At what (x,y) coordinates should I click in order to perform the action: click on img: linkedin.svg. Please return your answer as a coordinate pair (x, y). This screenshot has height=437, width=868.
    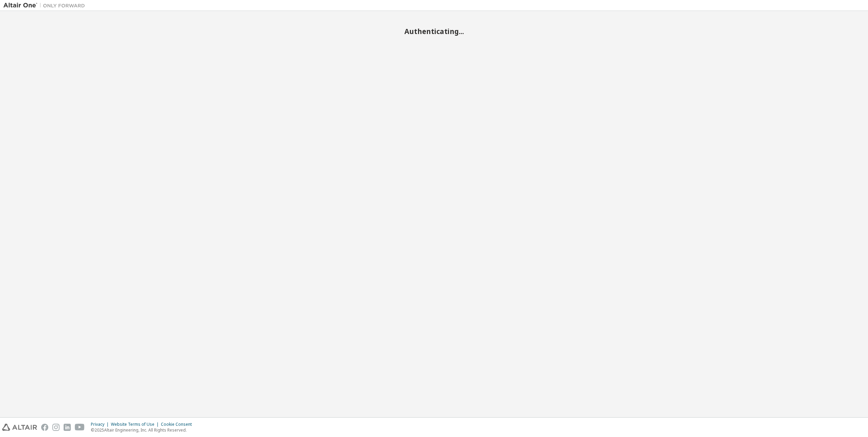
    Looking at the image, I should click on (67, 427).